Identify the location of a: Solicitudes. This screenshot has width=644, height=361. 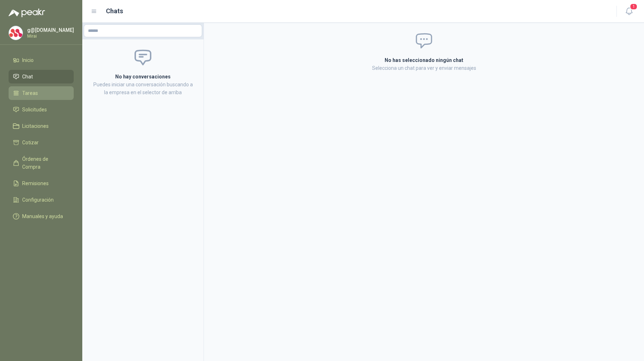
(41, 110).